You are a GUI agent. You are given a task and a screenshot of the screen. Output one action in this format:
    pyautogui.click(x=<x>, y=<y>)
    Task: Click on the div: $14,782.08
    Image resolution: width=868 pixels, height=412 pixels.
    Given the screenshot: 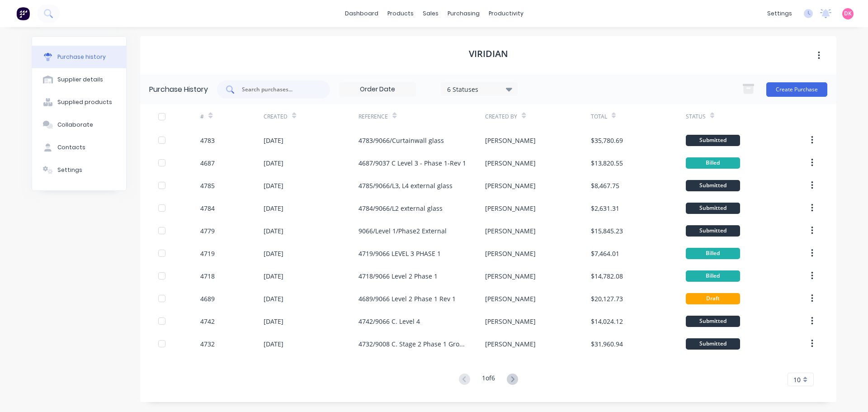 What is the action you would take?
    pyautogui.click(x=607, y=276)
    